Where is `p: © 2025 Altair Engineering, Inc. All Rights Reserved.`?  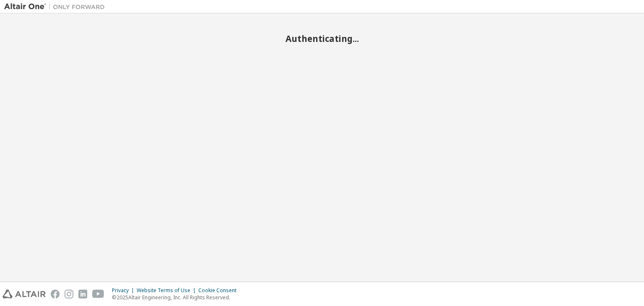 p: © 2025 Altair Engineering, Inc. All Rights Reserved. is located at coordinates (176, 297).